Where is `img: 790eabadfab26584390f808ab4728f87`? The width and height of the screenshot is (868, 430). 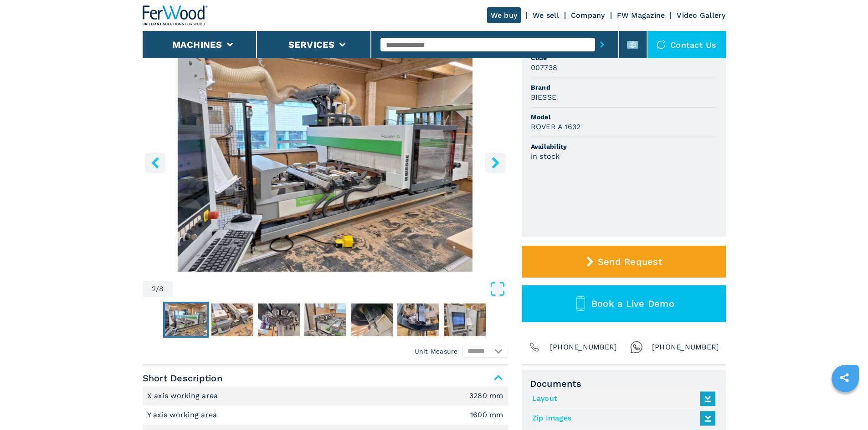 img: 790eabadfab26584390f808ab4728f87 is located at coordinates (325, 320).